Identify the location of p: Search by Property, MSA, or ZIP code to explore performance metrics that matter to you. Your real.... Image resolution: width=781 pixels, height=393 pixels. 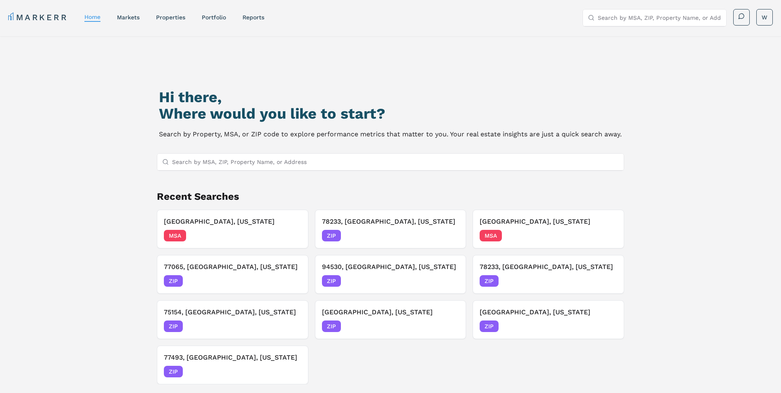
(390, 134).